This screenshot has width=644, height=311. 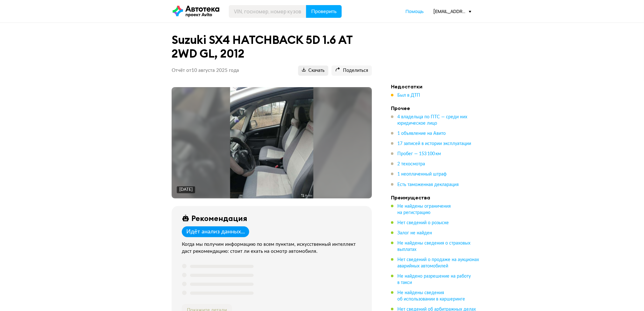 What do you see at coordinates (434, 144) in the screenshot?
I see `span: 17 записей в истории эксплуатации` at bounding box center [434, 144].